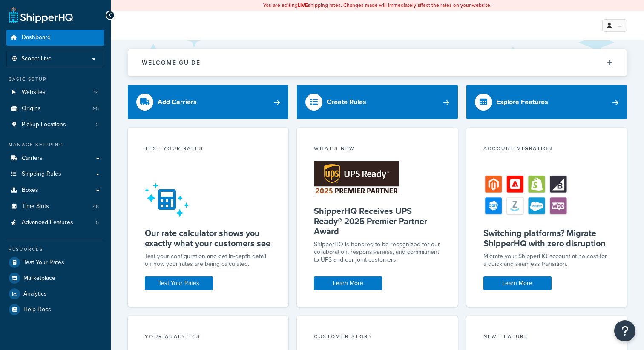 This screenshot has width=644, height=350. Describe the element at coordinates (55, 38) in the screenshot. I see `a: Dashboard` at that location.